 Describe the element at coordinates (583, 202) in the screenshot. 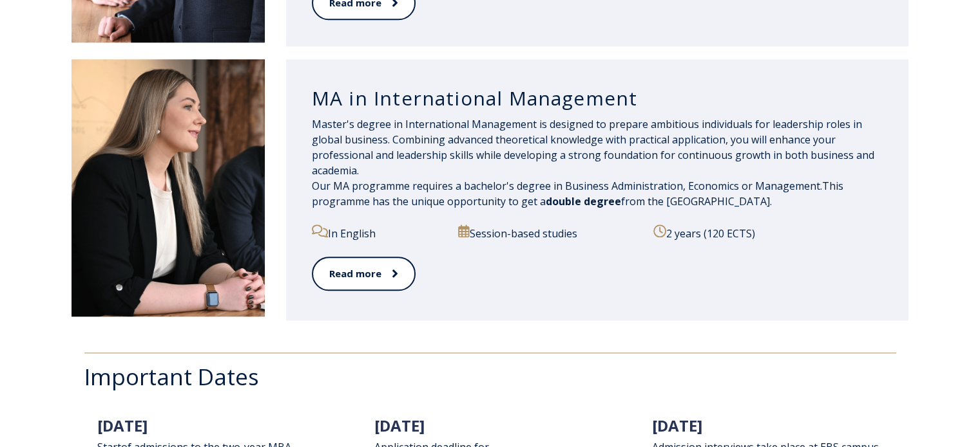

I see `span: double degree` at that location.